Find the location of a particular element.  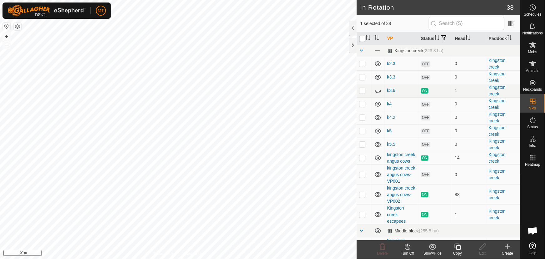

span: 1 selected of 38 is located at coordinates (395, 23).